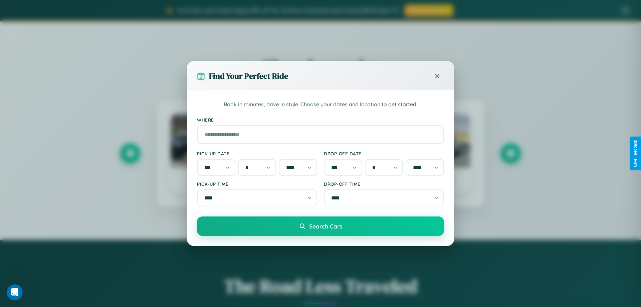 The width and height of the screenshot is (641, 307). Describe the element at coordinates (248, 76) in the screenshot. I see `h3: Find Your Perfect Ride` at that location.